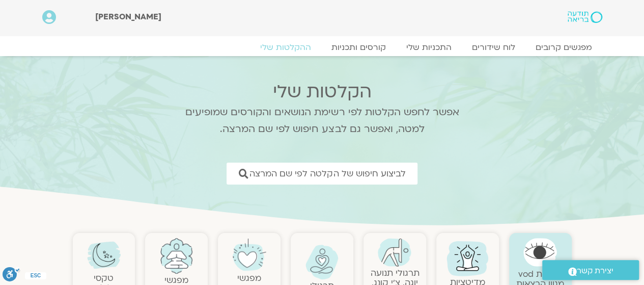  I want to click on a: קורסים ותכניות, so click(358, 47).